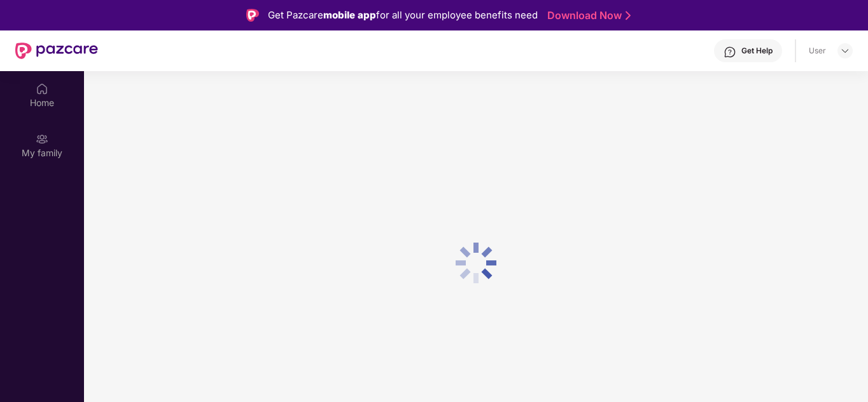 The width and height of the screenshot is (868, 402). I want to click on img: svg+xml;base64,PHN2ZyBpZD0iRHJvcGRvd24tMzJ4MzIiIHhtbG5zPSJodHRwOi8vd3d3LnczLm9yZy8yMDAwL3N2ZyIgd2..., so click(845, 51).